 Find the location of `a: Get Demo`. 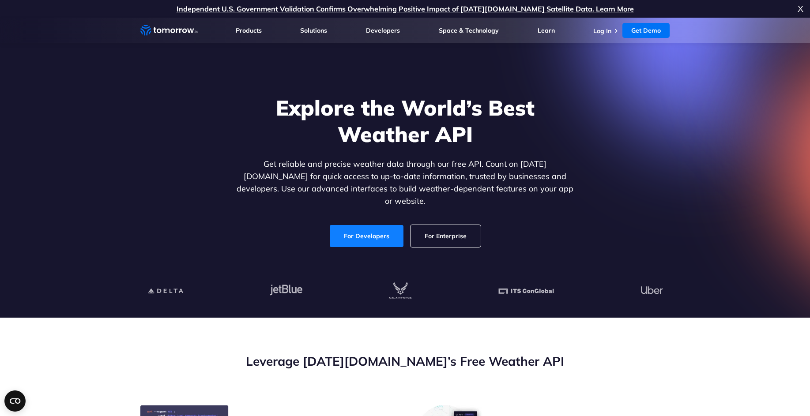

a: Get Demo is located at coordinates (646, 30).